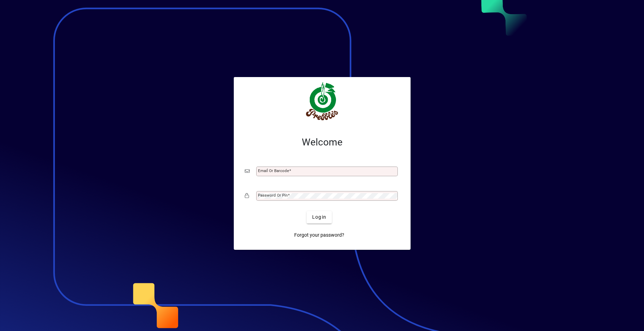 The width and height of the screenshot is (644, 331). What do you see at coordinates (319, 217) in the screenshot?
I see `span: Login` at bounding box center [319, 217].